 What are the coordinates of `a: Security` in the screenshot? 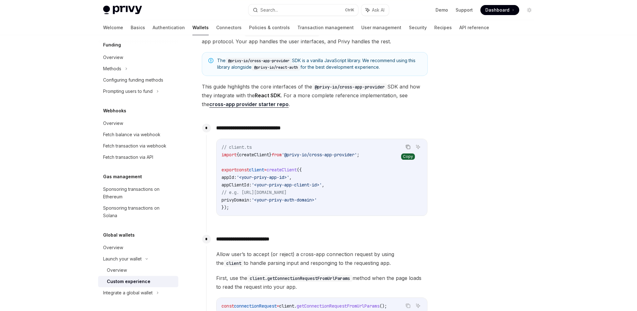 It's located at (418, 28).